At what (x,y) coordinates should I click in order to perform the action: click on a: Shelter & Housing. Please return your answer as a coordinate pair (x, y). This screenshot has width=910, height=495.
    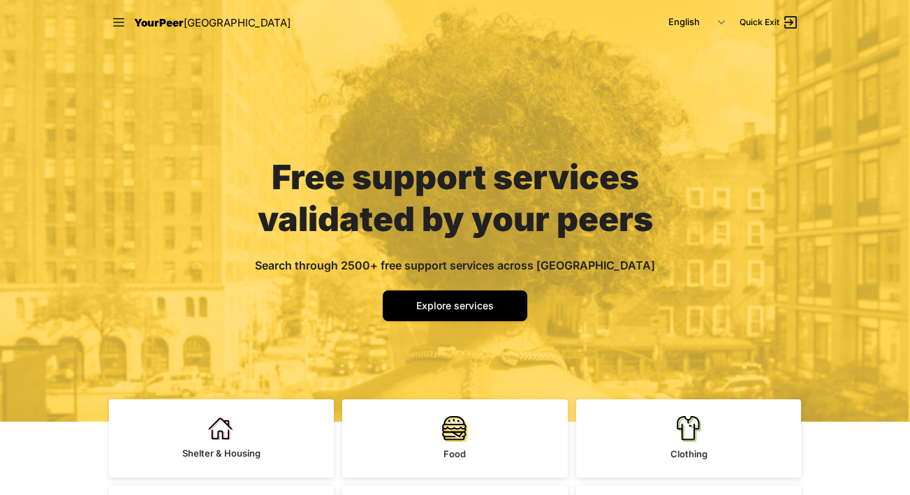
    Looking at the image, I should click on (221, 438).